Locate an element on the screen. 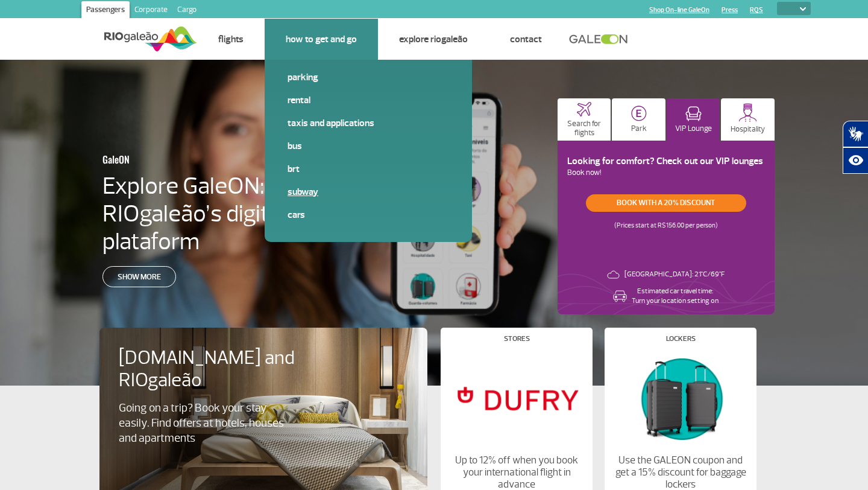 Image resolution: width=868 pixels, height=490 pixels. img: Stores is located at coordinates (517, 398).